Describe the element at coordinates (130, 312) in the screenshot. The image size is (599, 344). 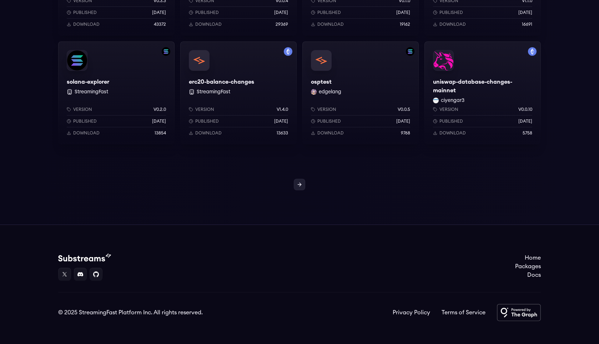
I see `div: © 2025 StreamingFast Platform Inc. All rights reserved.` at that location.